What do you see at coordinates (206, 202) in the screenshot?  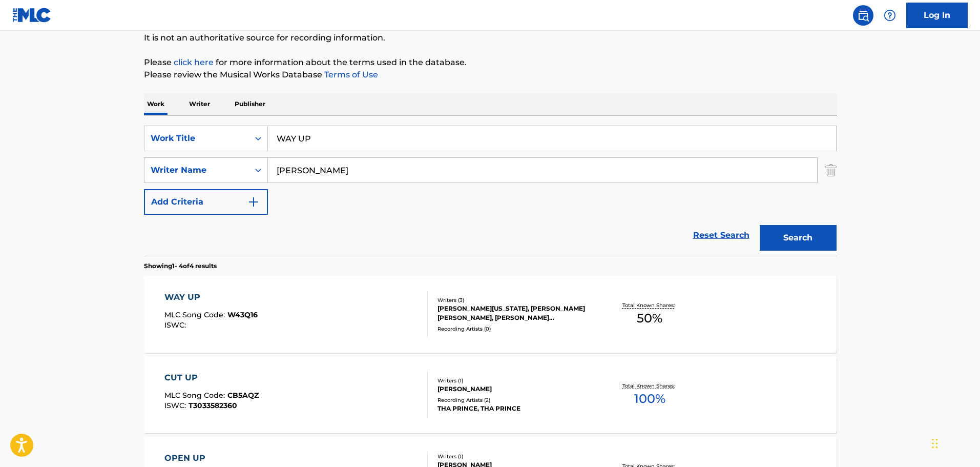 I see `button: Add Criteria` at bounding box center [206, 202].